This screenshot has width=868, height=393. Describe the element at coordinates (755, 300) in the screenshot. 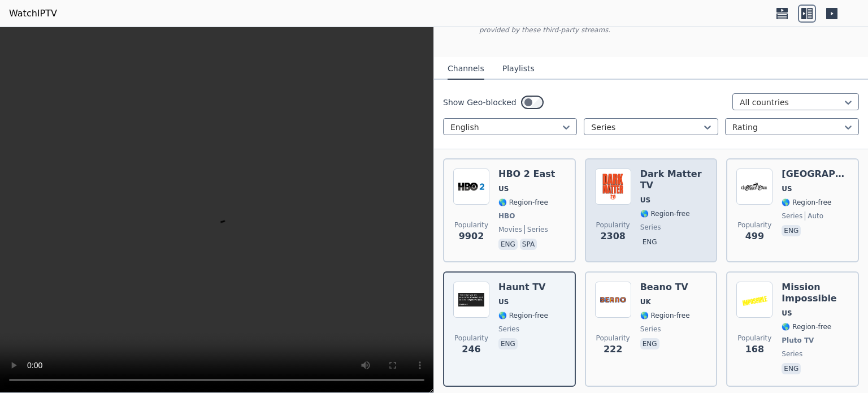

I see `img: Mission Impossible` at that location.